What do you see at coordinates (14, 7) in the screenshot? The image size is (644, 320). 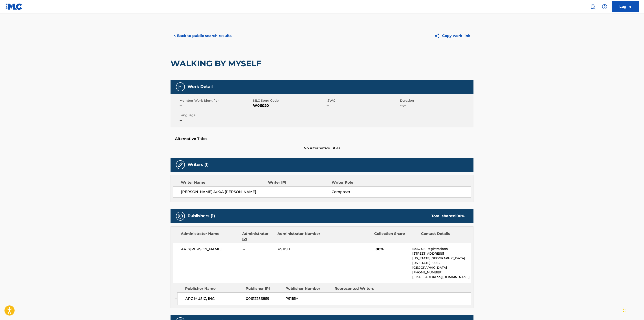 I see `img: MLC Logo` at bounding box center [14, 7].